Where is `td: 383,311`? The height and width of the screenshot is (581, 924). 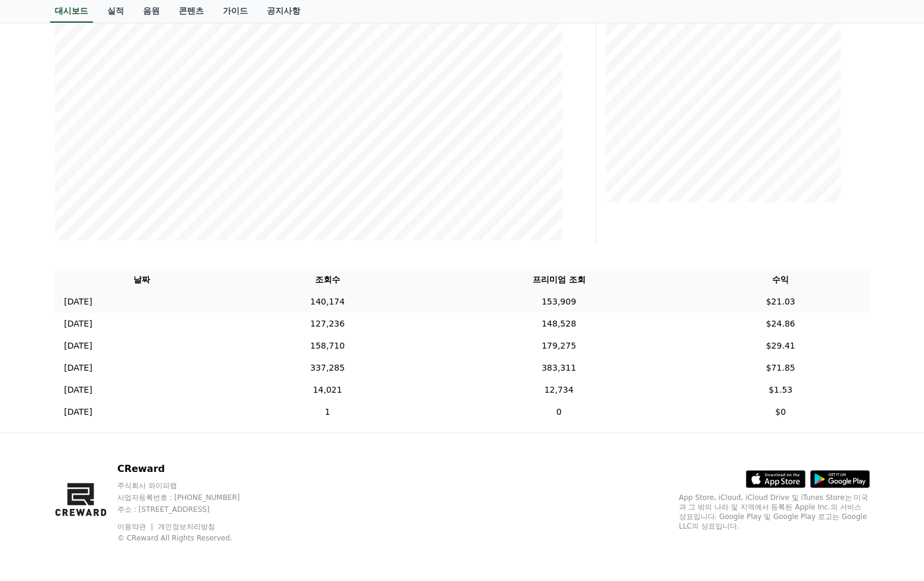 td: 383,311 is located at coordinates (559, 367).